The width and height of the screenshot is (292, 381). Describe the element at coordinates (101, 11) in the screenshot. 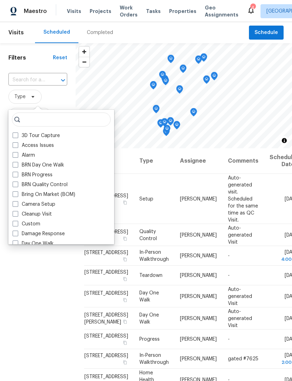

I see `span: Projects` at that location.